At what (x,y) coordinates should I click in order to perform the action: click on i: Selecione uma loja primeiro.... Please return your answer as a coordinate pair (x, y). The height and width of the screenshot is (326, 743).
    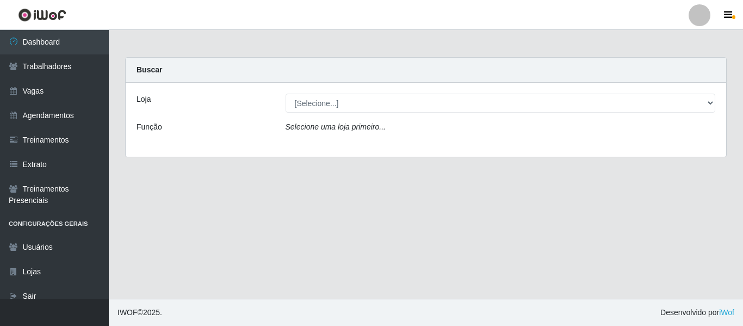
    Looking at the image, I should click on (336, 127).